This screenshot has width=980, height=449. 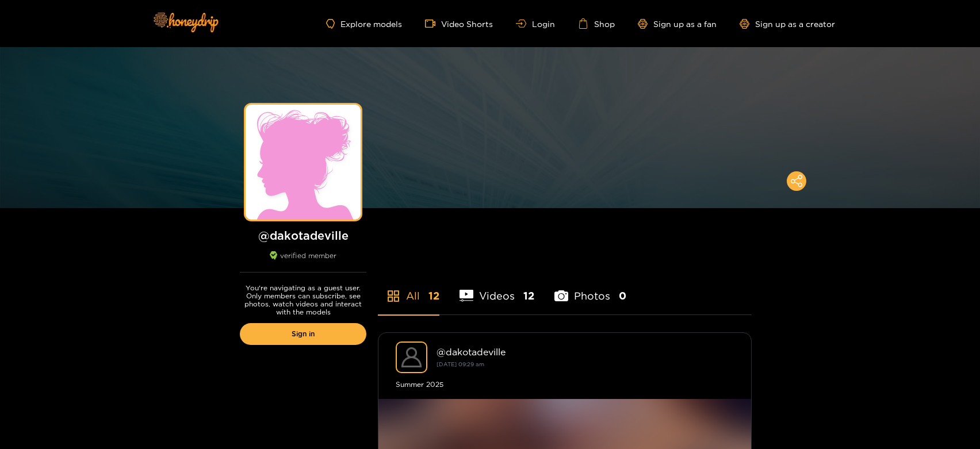 I want to click on li: All, so click(x=409, y=289).